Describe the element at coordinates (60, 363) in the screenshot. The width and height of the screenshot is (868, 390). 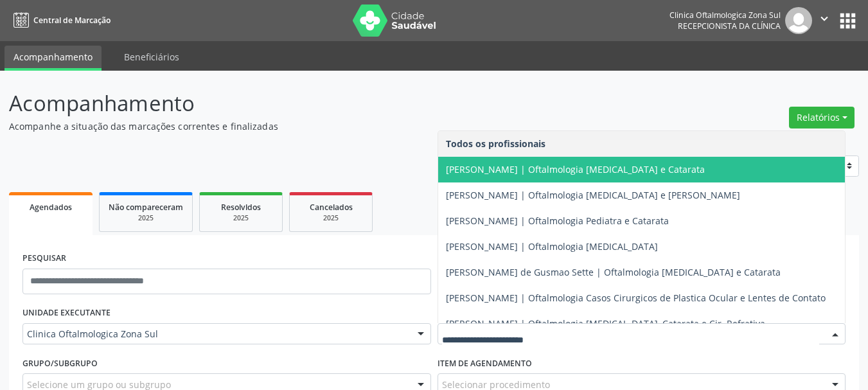
I see `label: Grupo/Subgrupo` at that location.